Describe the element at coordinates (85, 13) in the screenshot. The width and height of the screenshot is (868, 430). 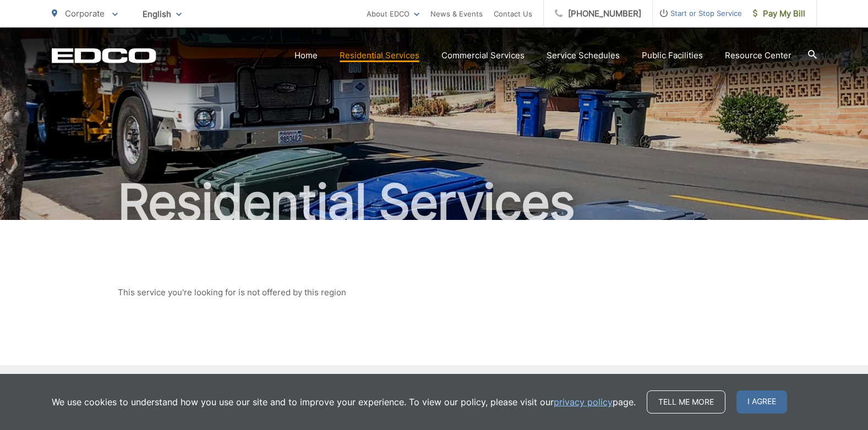
I see `span: Corporate` at that location.